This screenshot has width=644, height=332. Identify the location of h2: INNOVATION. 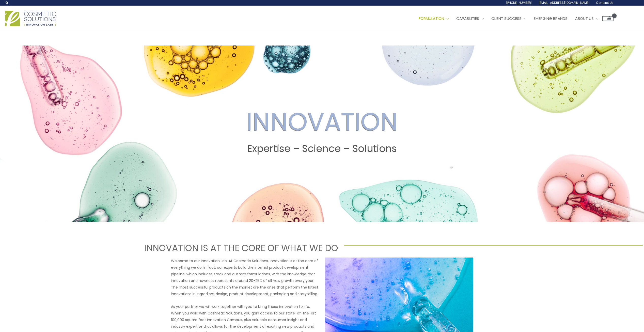
(322, 122).